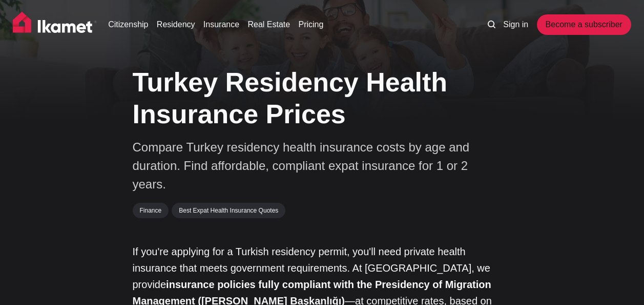  I want to click on a: Best Expat Health Insurance Quotes, so click(228, 211).